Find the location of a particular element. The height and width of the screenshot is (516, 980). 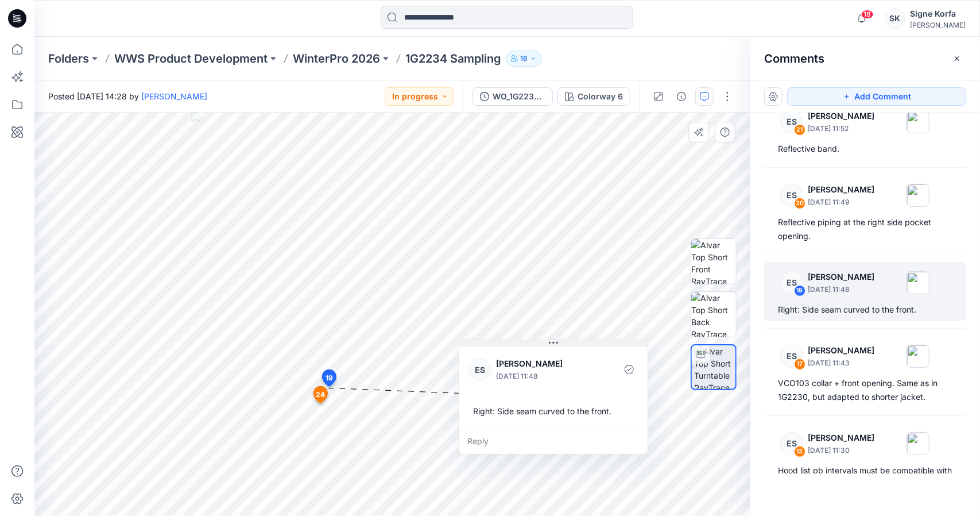

div: Signe Korfa is located at coordinates (938, 14).